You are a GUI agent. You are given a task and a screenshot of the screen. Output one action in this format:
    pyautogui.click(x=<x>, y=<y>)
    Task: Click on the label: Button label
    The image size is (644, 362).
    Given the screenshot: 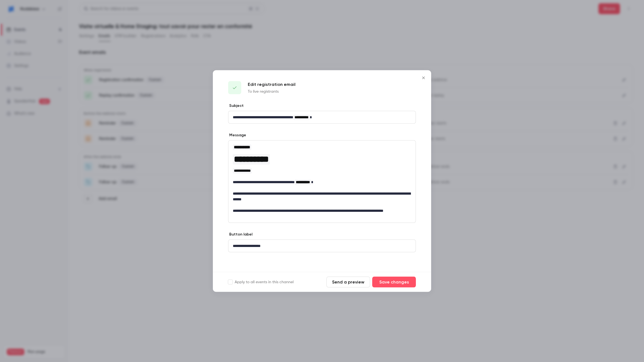 What is the action you would take?
    pyautogui.click(x=241, y=235)
    